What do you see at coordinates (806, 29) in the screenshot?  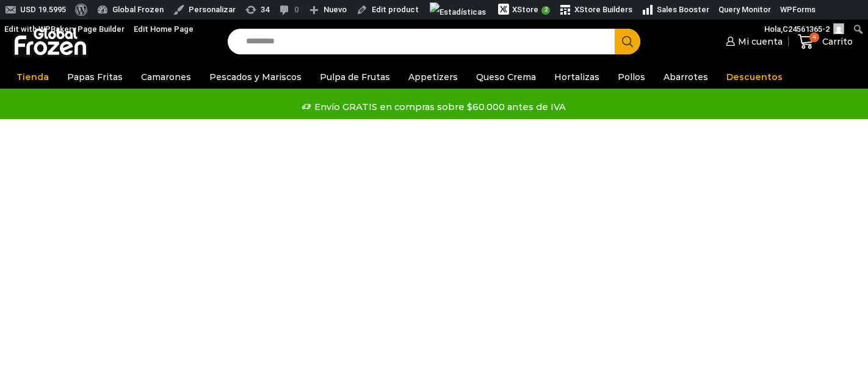 I see `span: C24561365-2` at bounding box center [806, 29].